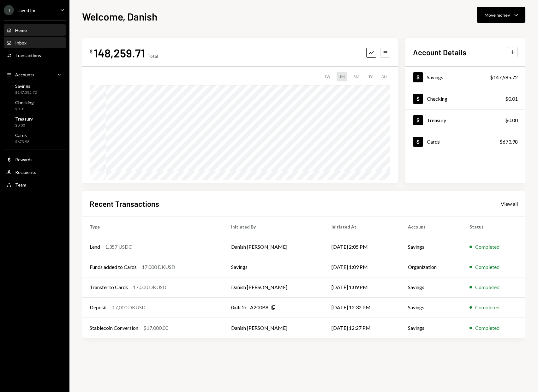  I want to click on div: 1W, so click(327, 76).